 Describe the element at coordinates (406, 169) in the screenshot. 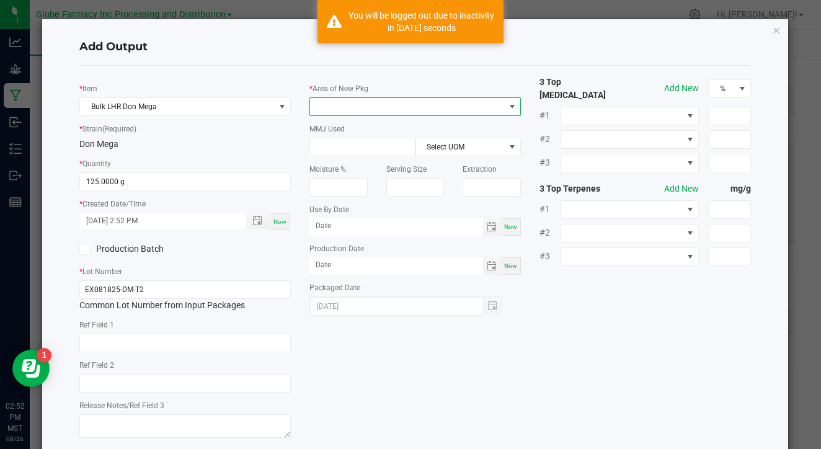

I see `label: Serving Size` at that location.